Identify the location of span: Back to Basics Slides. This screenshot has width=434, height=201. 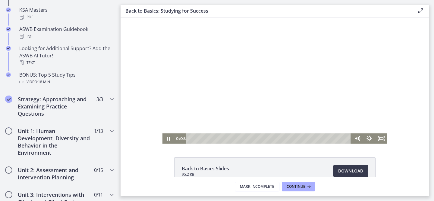
(205, 169).